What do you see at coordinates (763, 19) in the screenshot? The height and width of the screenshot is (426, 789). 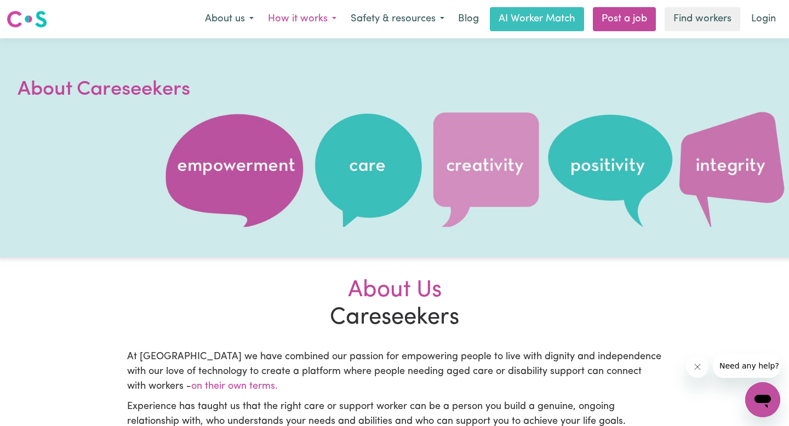 I see `a: Login` at bounding box center [763, 19].